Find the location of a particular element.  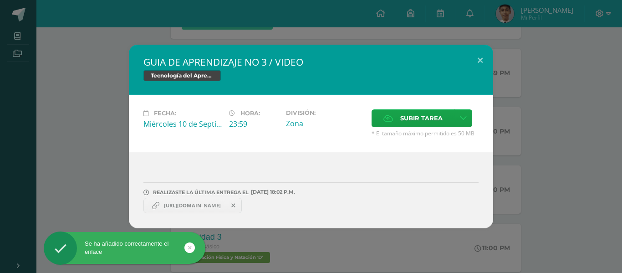

div: Zona is located at coordinates (325, 123).